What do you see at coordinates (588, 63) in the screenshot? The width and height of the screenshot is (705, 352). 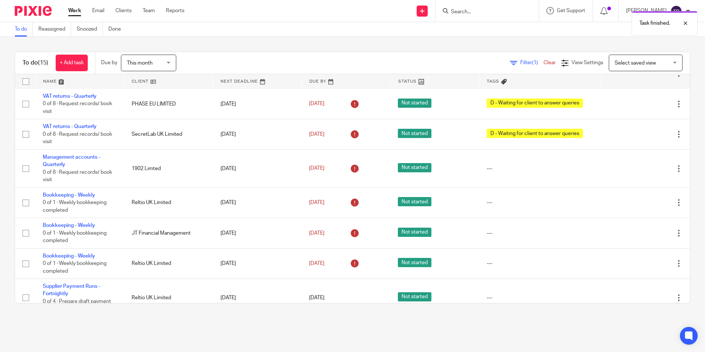 I see `span: View Settings` at bounding box center [588, 63].